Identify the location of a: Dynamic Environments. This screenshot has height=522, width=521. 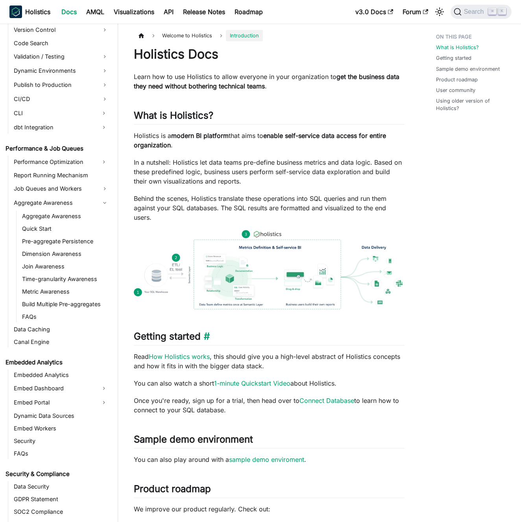
(61, 71).